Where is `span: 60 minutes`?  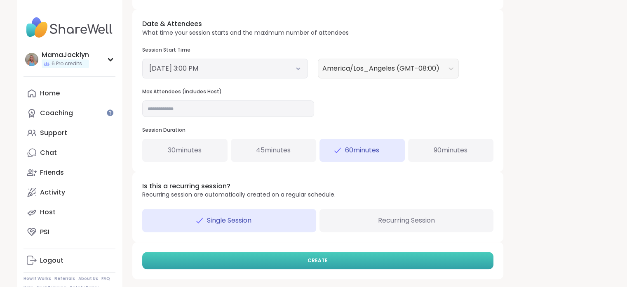 span: 60 minutes is located at coordinates (362, 150).